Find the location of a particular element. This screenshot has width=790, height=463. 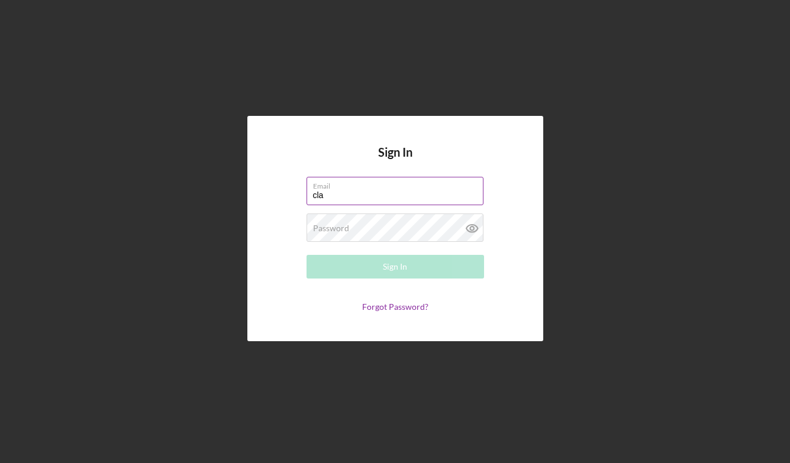

label: Email is located at coordinates (398, 184).